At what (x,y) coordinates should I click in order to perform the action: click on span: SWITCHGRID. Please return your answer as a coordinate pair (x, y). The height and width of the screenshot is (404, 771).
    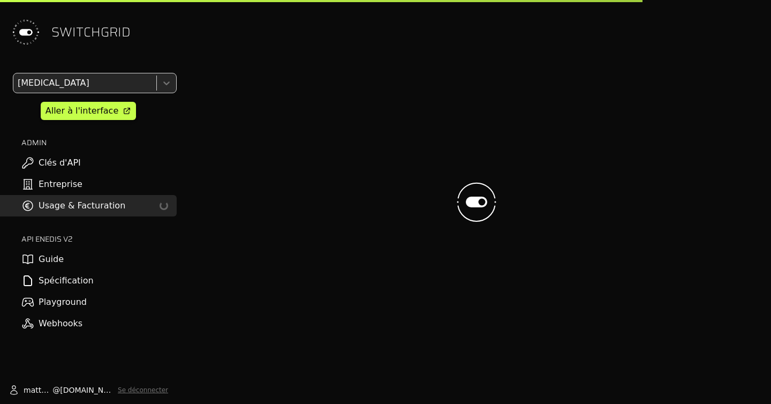
    Looking at the image, I should click on (91, 32).